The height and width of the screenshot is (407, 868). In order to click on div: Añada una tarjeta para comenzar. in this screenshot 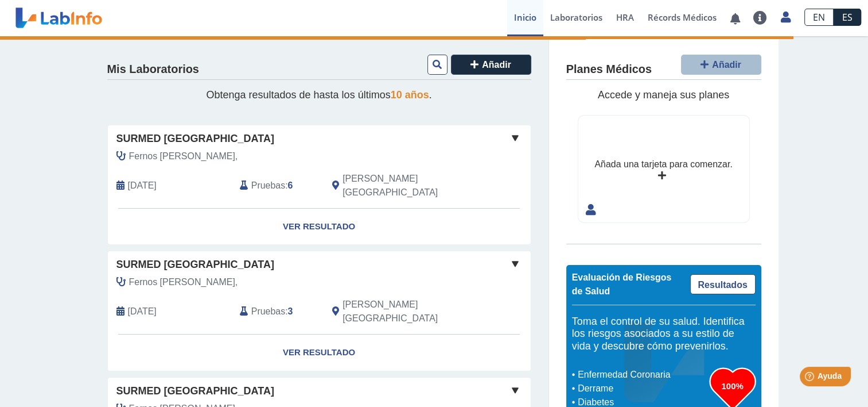, I will do `click(663, 164)`.